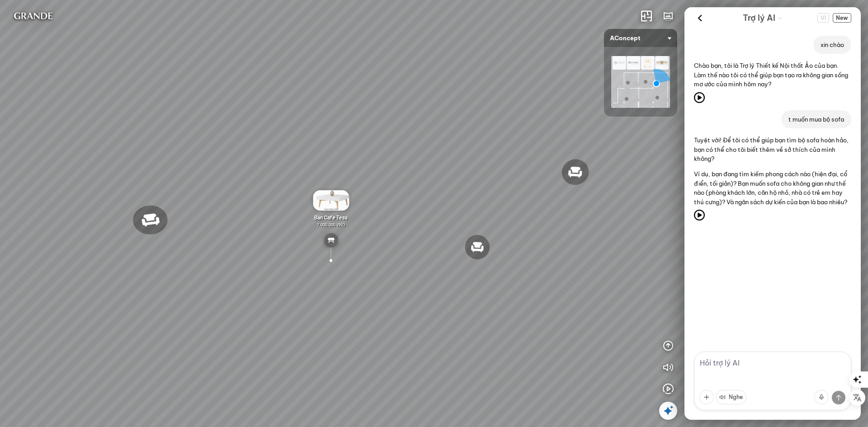 The height and width of the screenshot is (427, 868). What do you see at coordinates (641, 38) in the screenshot?
I see `span: AConcept` at bounding box center [641, 38].